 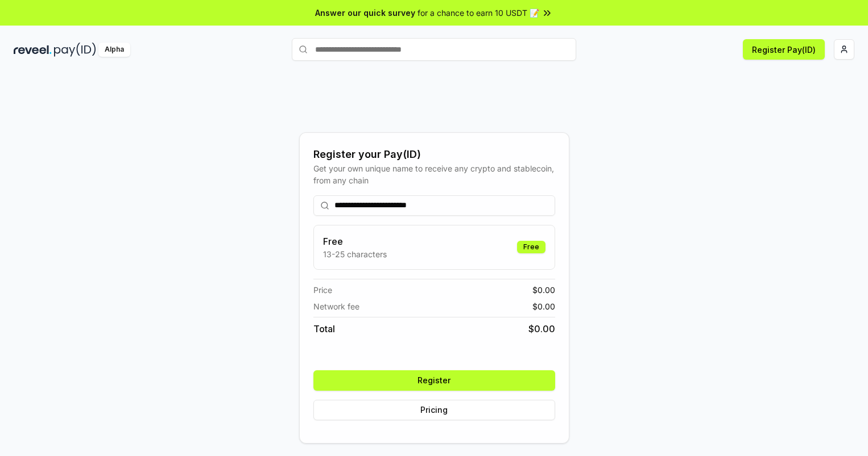 What do you see at coordinates (336, 307) in the screenshot?
I see `span: Network fee` at bounding box center [336, 307].